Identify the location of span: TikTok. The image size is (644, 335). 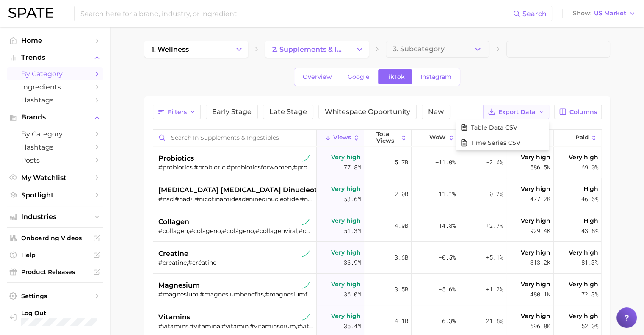
(395, 77).